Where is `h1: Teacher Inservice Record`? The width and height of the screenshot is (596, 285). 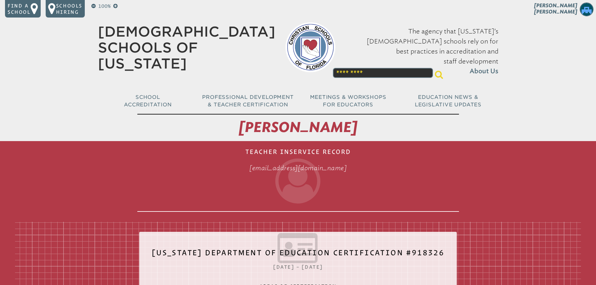
h1: Teacher Inservice Record is located at coordinates (298, 178).